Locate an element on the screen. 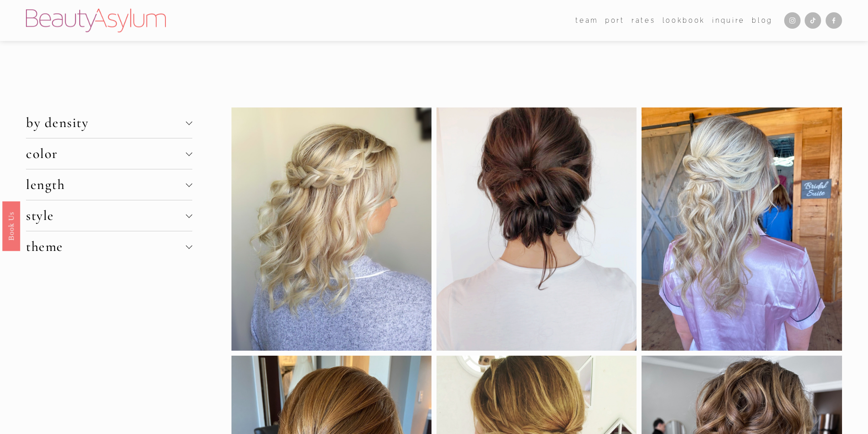  img: Beauty Asylum | Bridal Hair &amp; Makeup Charlotte &amp; Atlanta is located at coordinates (96, 21).